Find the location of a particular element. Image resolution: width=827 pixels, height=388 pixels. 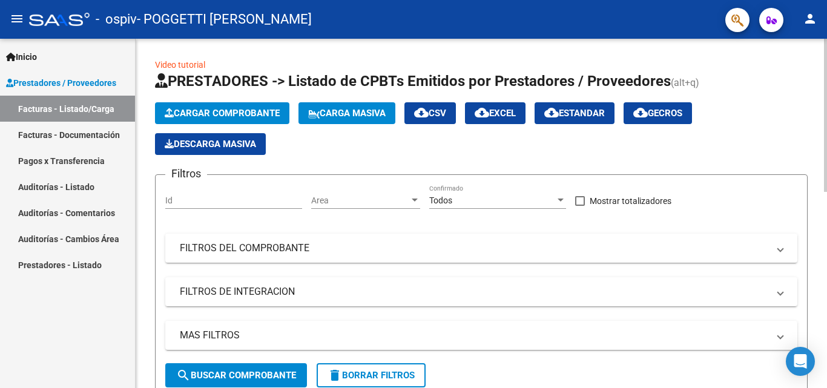

span: CSV is located at coordinates (430, 113).